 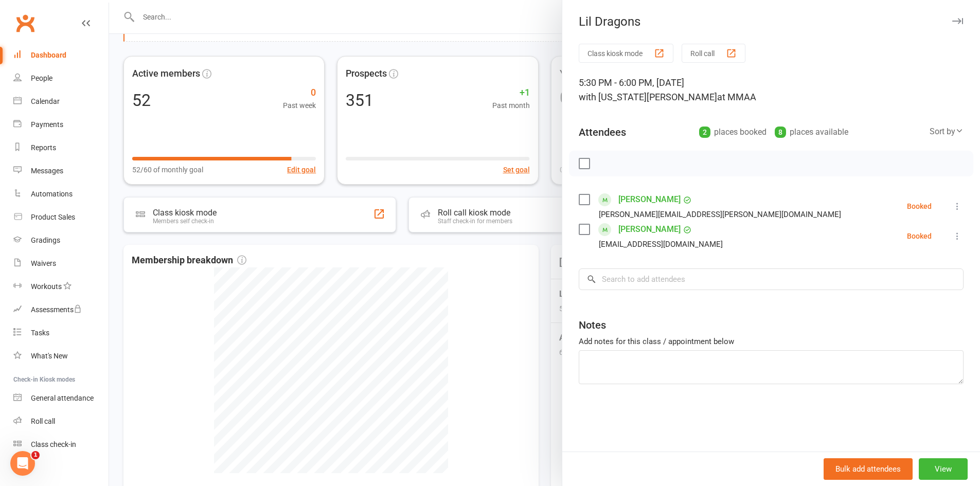 What do you see at coordinates (53, 217) in the screenshot?
I see `div: Product Sales` at bounding box center [53, 217].